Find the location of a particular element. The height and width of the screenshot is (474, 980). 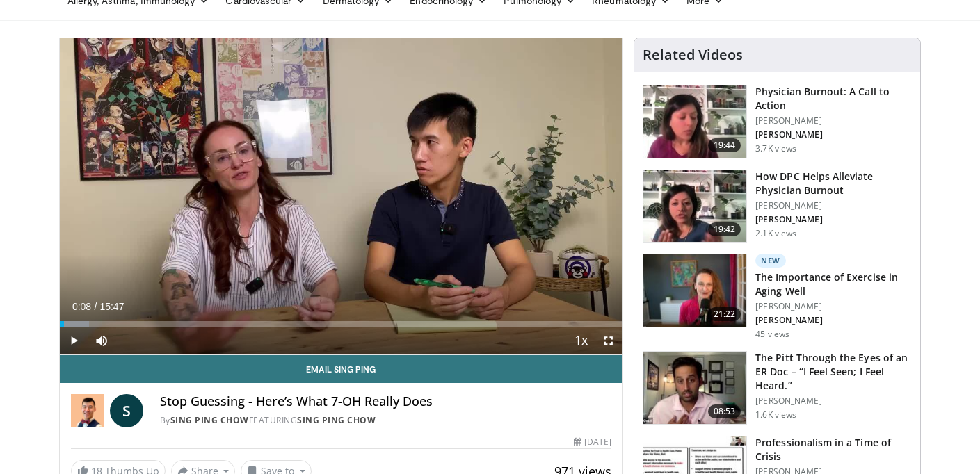

h3: Professionalism in a Time of Crisis is located at coordinates (832, 450).